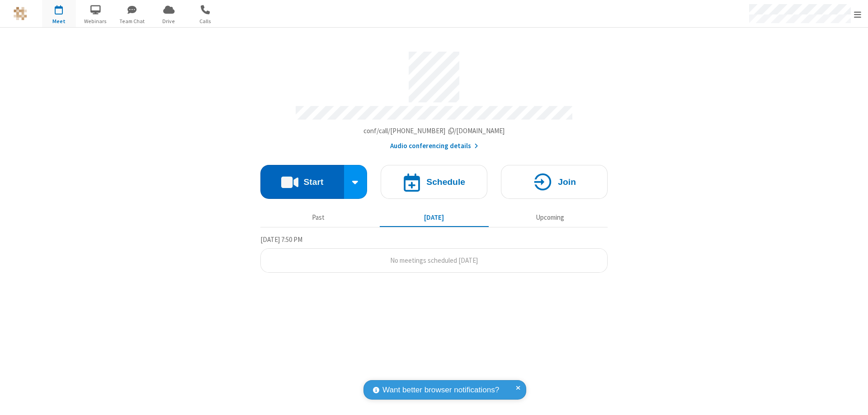  What do you see at coordinates (302, 181) in the screenshot?
I see `button: Start` at bounding box center [302, 181].